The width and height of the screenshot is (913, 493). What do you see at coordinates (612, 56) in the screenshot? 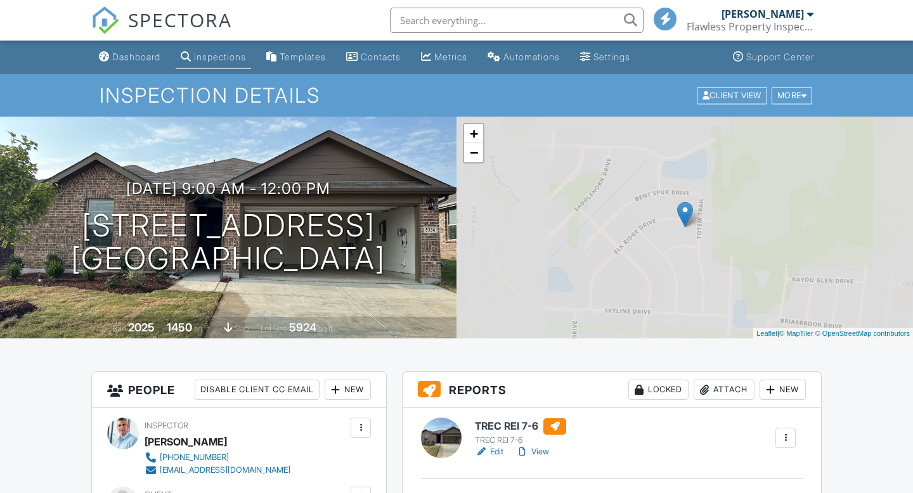
I see `div: Settings` at bounding box center [612, 56].